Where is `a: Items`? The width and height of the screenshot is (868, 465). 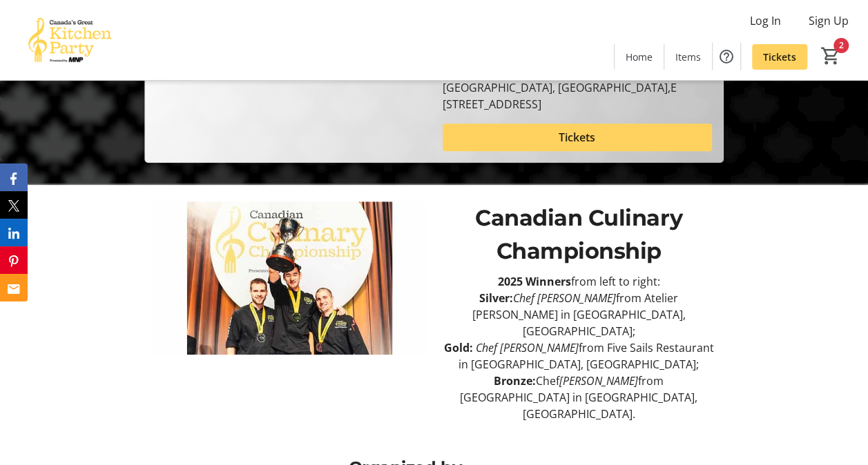
a: Items is located at coordinates (687, 57).